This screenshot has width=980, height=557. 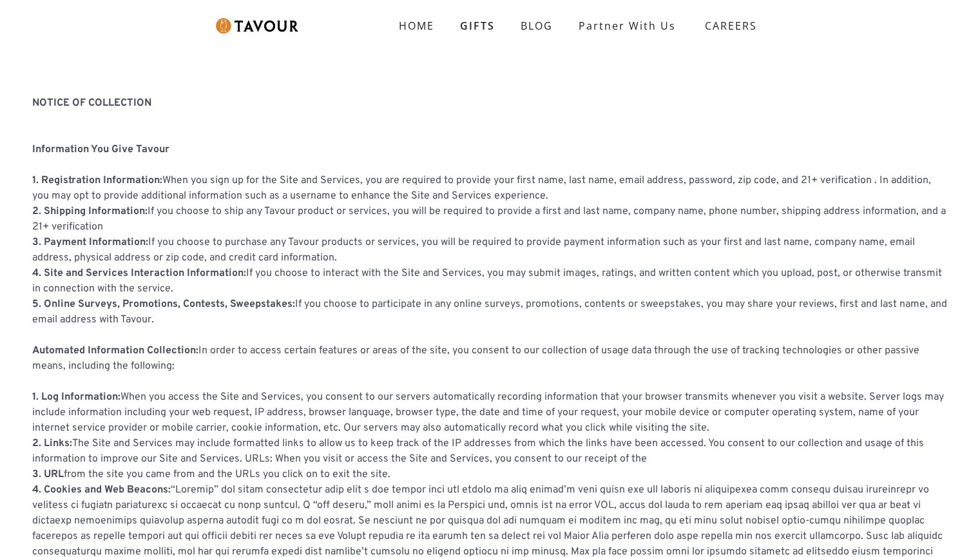 What do you see at coordinates (164, 304) in the screenshot?
I see `strong: 5. Online Surveys, Promotions, Contests, Sweepstakes:` at bounding box center [164, 304].